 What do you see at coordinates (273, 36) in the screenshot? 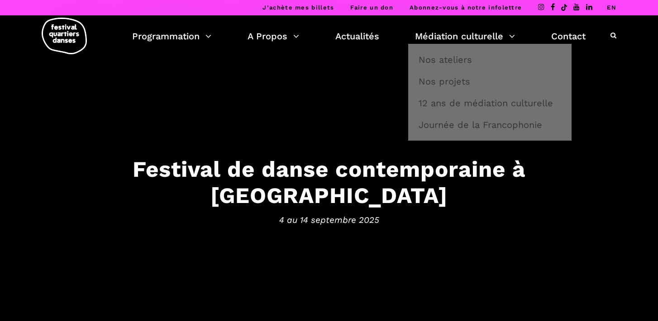
I see `a: A Propos` at bounding box center [273, 36].